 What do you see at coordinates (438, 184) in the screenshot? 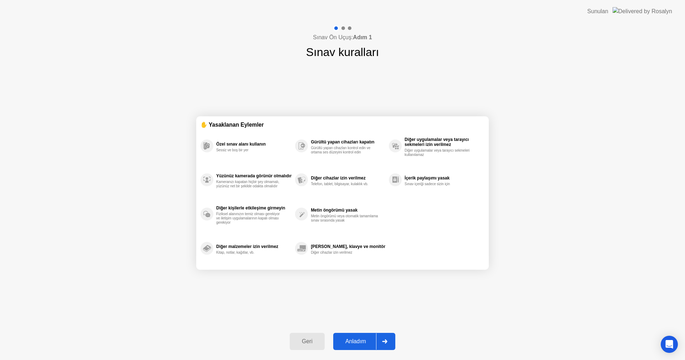
I see `div: Sınav içeriği sadece sizin için` at bounding box center [438, 184].